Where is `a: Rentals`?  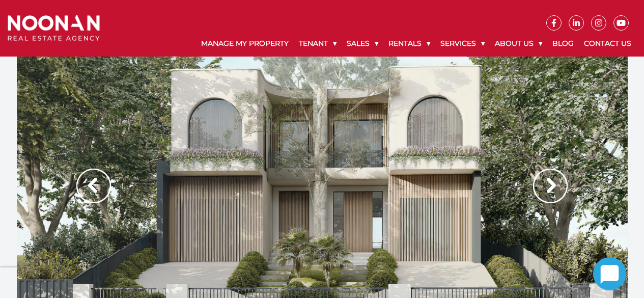
a: Rentals is located at coordinates (409, 43).